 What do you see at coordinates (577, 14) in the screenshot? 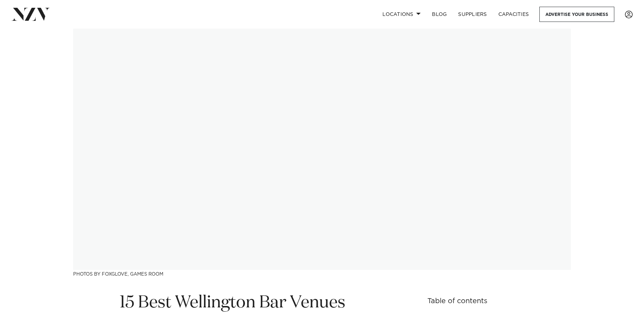
I see `a: Advertise your business` at bounding box center [577, 14].